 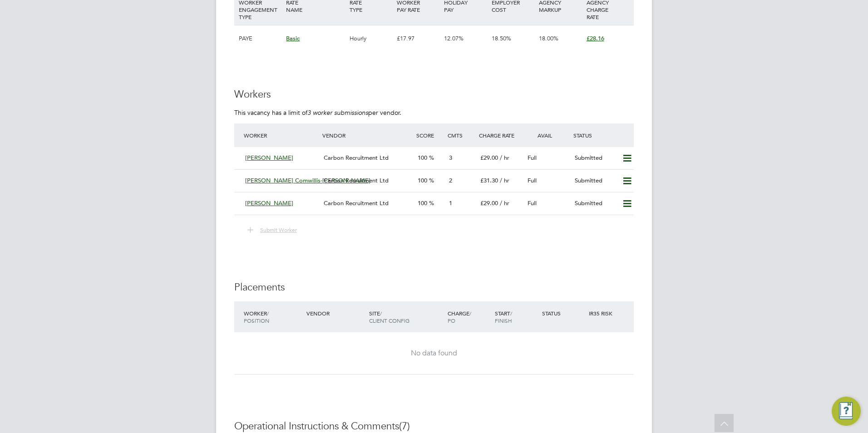 What do you see at coordinates (450, 203) in the screenshot?
I see `span: 1` at bounding box center [450, 203].